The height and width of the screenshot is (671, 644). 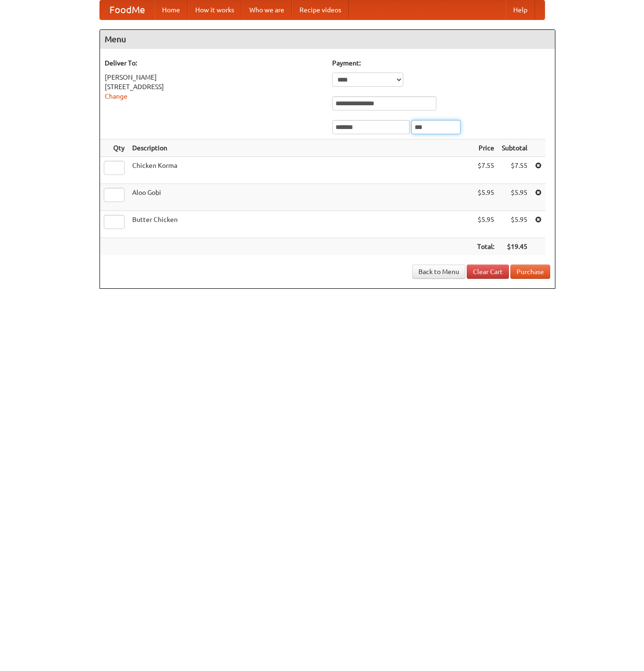 What do you see at coordinates (114, 148) in the screenshot?
I see `th: Qty` at bounding box center [114, 148].